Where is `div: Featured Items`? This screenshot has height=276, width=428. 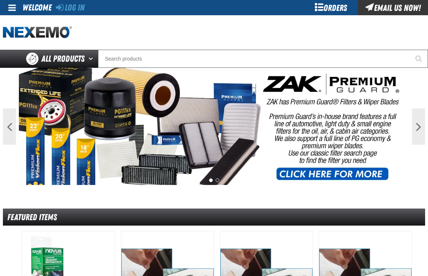
div: Featured Items is located at coordinates (214, 217).